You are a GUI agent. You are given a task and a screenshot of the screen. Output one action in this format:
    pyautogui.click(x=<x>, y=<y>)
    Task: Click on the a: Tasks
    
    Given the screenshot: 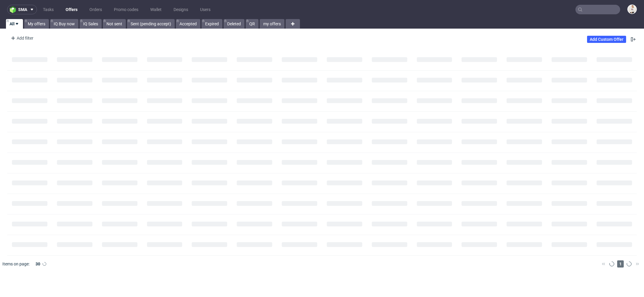 What is the action you would take?
    pyautogui.click(x=48, y=10)
    